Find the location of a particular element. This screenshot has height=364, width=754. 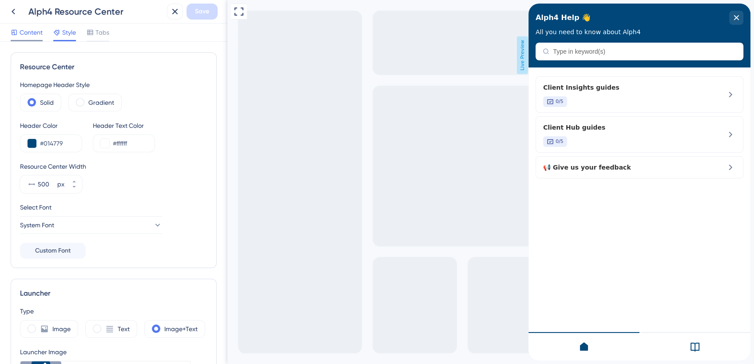

div: Client Insights guides is located at coordinates (91, 91).